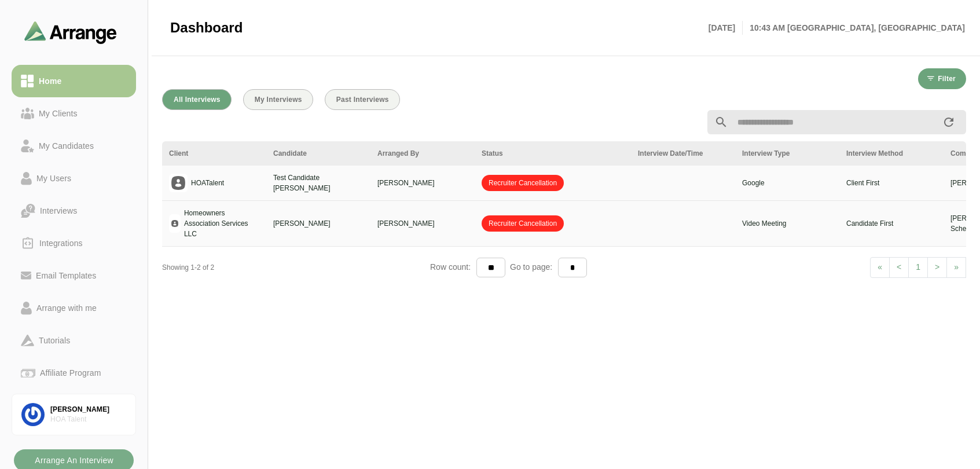  What do you see at coordinates (278, 100) in the screenshot?
I see `span: My Interviews` at bounding box center [278, 100].